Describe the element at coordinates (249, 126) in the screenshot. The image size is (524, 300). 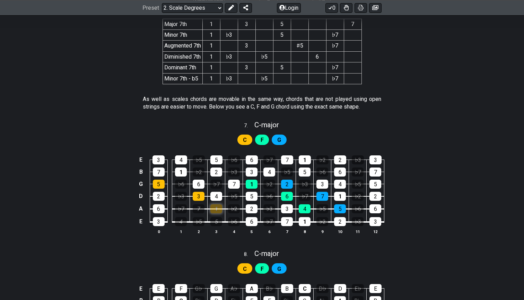
I see `span: 7 .` at that location.